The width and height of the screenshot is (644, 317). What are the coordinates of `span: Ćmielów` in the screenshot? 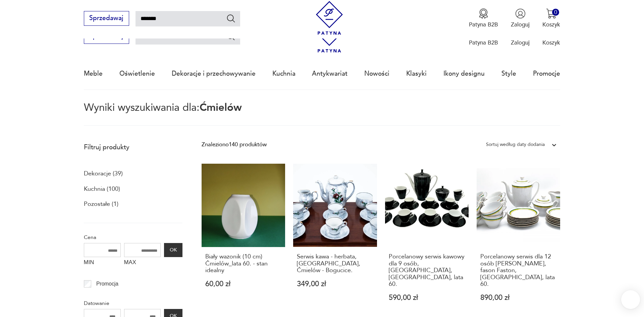 It's located at (221, 107).